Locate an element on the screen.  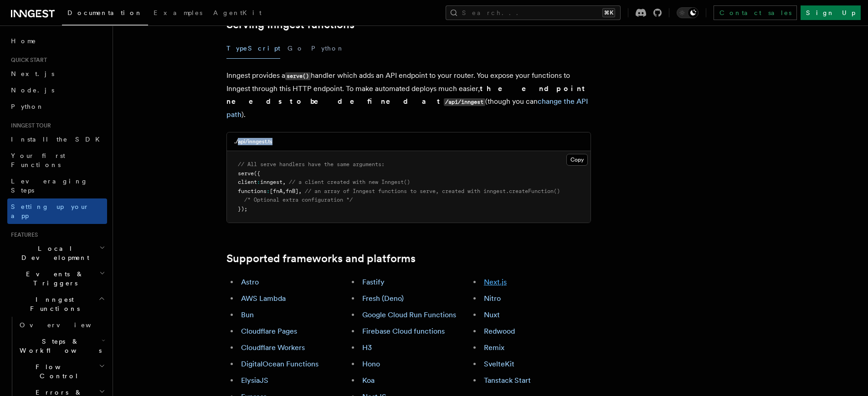
button: Local Development is located at coordinates (57, 253).